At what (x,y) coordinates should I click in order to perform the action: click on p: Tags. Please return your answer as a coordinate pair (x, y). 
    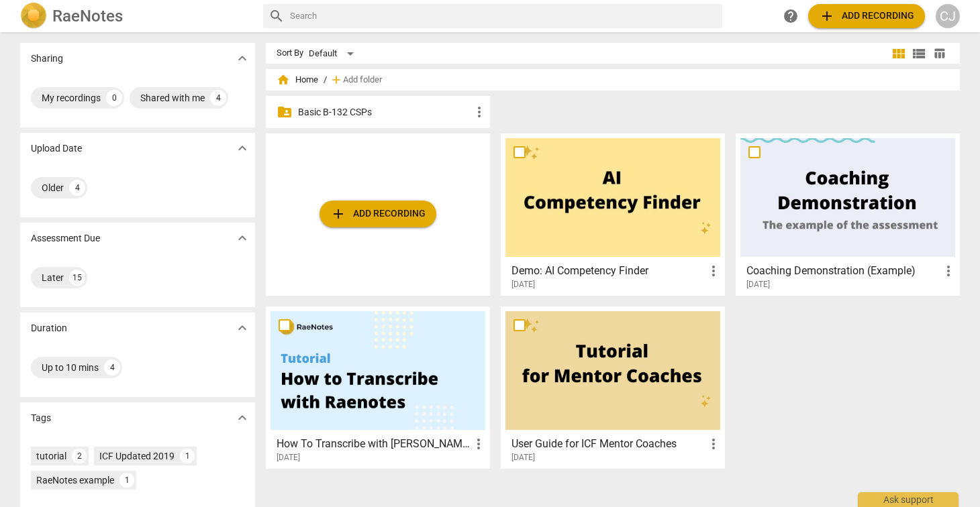
    Looking at the image, I should click on (41, 418).